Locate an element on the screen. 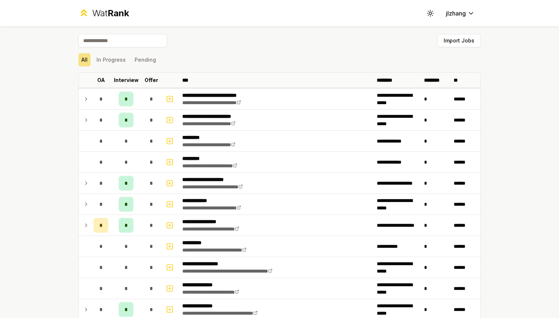  p: OA is located at coordinates (101, 80).